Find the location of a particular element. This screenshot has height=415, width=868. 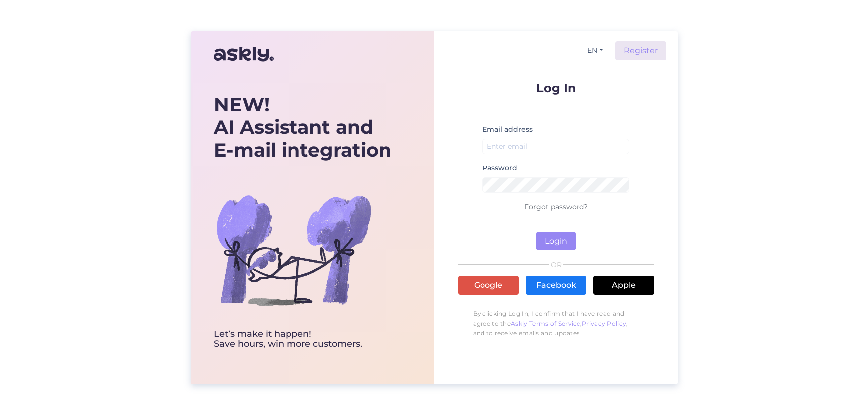

a: Facebook is located at coordinates (556, 286).